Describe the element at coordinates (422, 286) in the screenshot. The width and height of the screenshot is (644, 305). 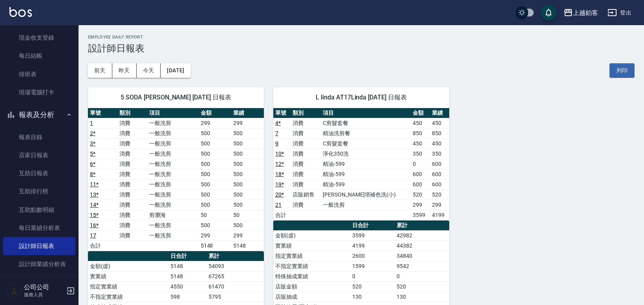
I see `td: 520` at that location.